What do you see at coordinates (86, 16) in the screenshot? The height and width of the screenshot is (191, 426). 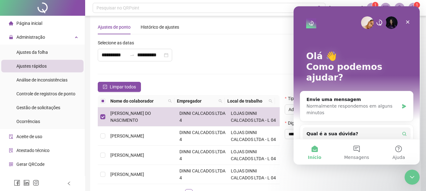 I see `img: Profile image for Financeiro` at bounding box center [86, 16].